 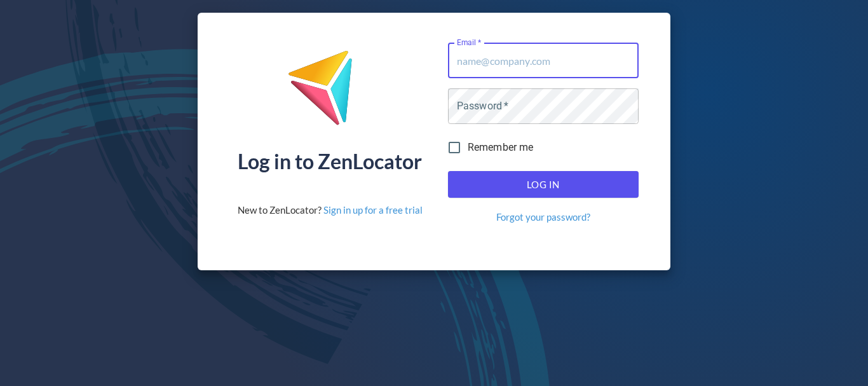 I want to click on div: Log in to ZenLocator, so click(x=330, y=161).